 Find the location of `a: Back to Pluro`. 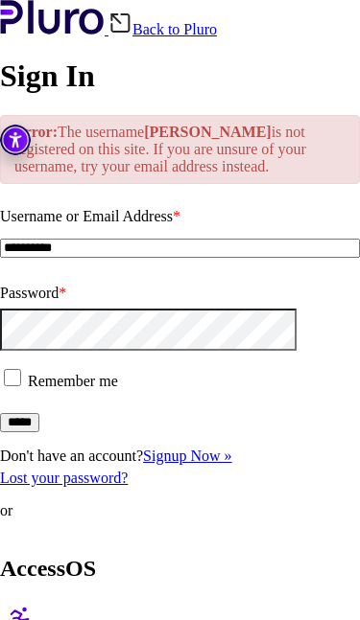

a: Back to Pluro is located at coordinates (162, 29).